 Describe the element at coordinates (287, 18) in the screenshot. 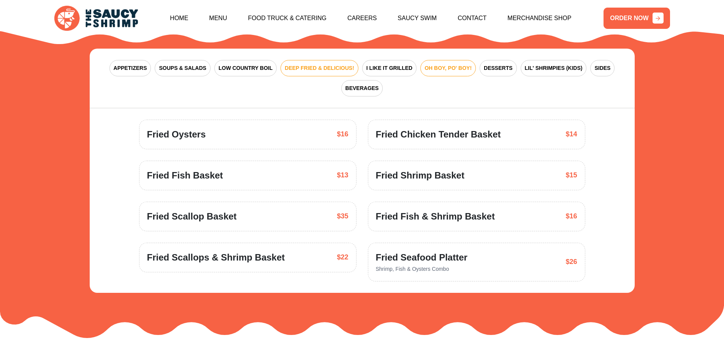

I see `a: Food Truck & Catering` at that location.